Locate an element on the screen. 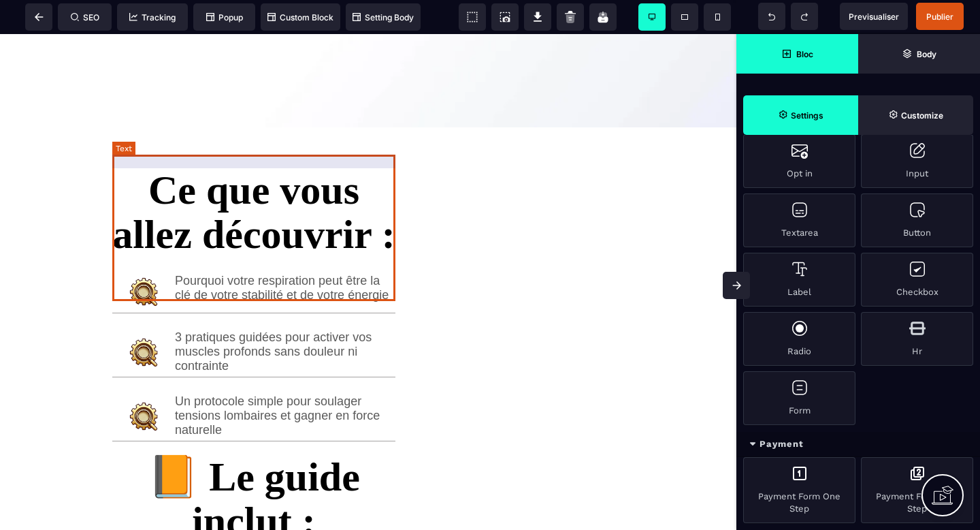  div: Label is located at coordinates (800, 279).